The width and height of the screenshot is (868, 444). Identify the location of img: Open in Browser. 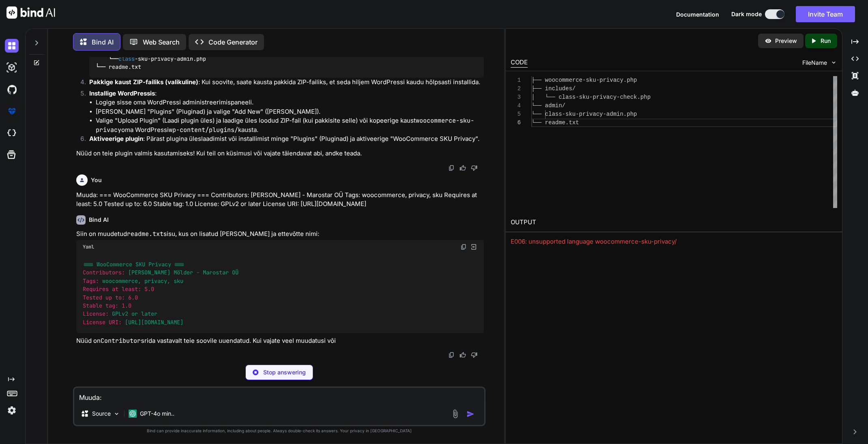
(474, 247).